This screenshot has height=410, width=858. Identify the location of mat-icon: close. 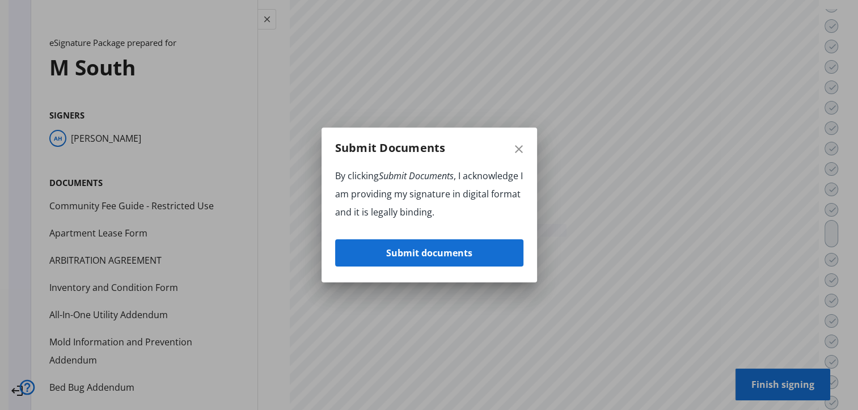
(519, 149).